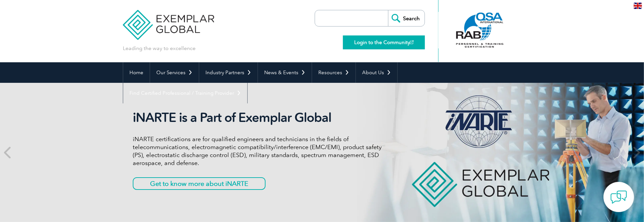 Image resolution: width=644 pixels, height=222 pixels. I want to click on a: Get to know more about iNARTE, so click(199, 184).